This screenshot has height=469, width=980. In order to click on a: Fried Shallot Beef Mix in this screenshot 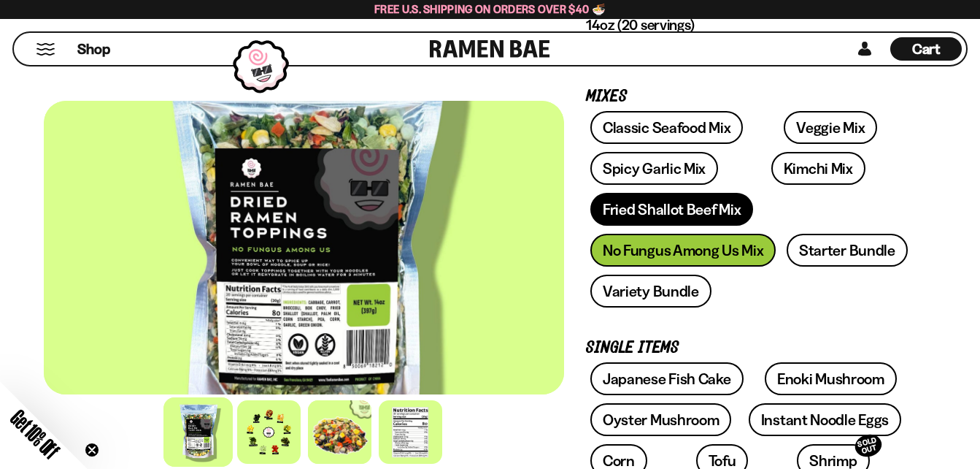, I will do `click(671, 209)`.